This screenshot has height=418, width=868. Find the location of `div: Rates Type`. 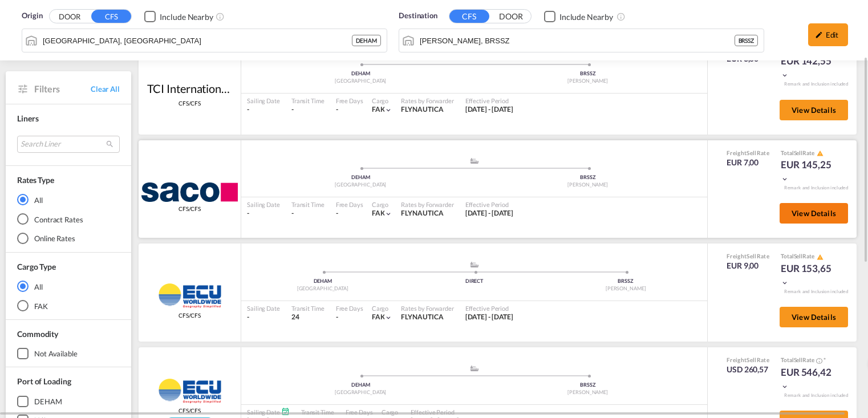

div: Rates Type is located at coordinates (35, 180).